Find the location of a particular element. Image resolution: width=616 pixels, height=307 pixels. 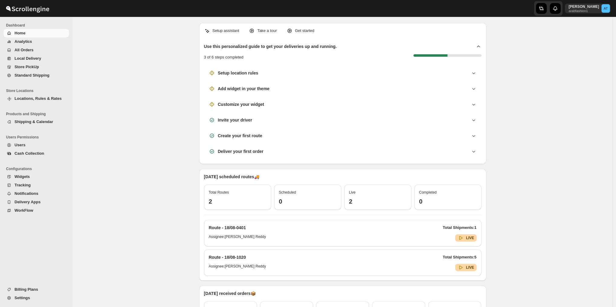

span: Users Permissions is located at coordinates (38, 137).